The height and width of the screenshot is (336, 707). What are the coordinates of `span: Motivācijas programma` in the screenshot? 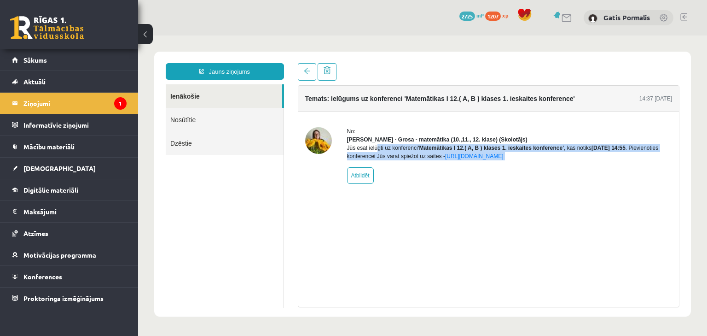 It's located at (60, 255).